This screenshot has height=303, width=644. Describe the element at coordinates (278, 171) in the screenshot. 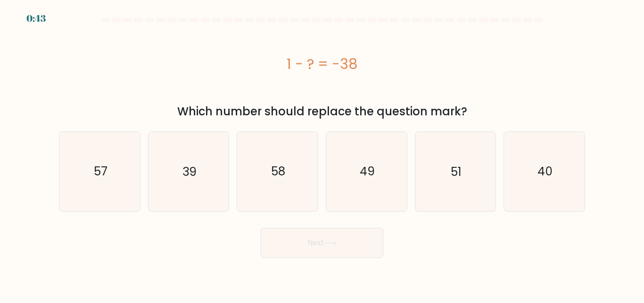

I see `text: 58` at that location.